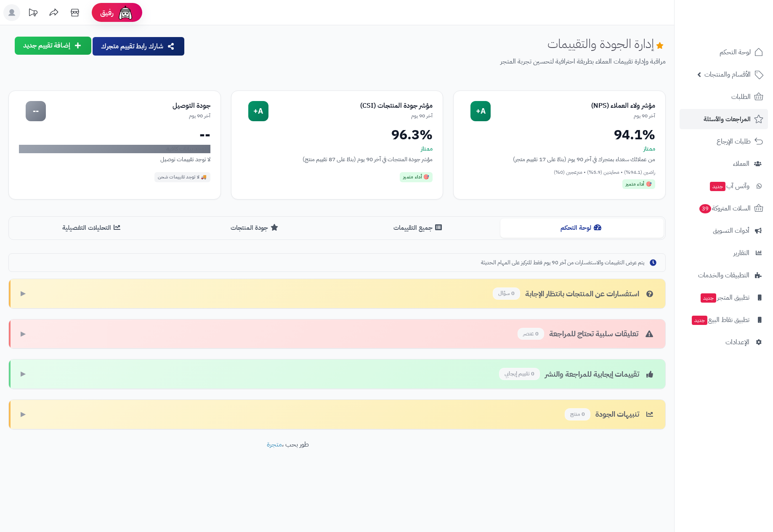 This screenshot has width=773, height=532. What do you see at coordinates (724, 164) in the screenshot?
I see `a: العملاء` at bounding box center [724, 164].